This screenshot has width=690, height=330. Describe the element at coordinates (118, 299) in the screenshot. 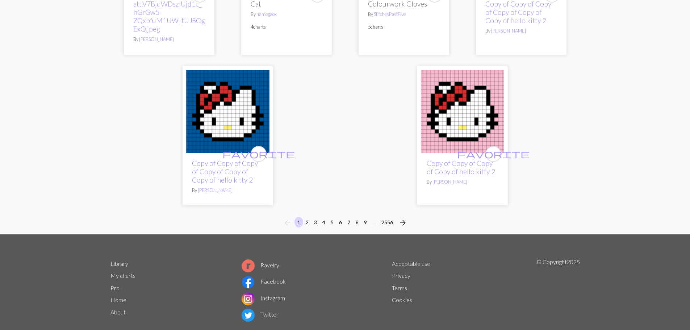

I see `a: Home` at that location.